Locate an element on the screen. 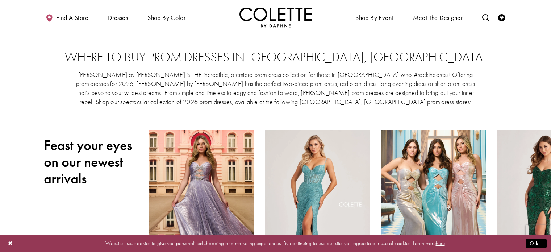 The width and height of the screenshot is (551, 252). a: here is located at coordinates (440, 243).